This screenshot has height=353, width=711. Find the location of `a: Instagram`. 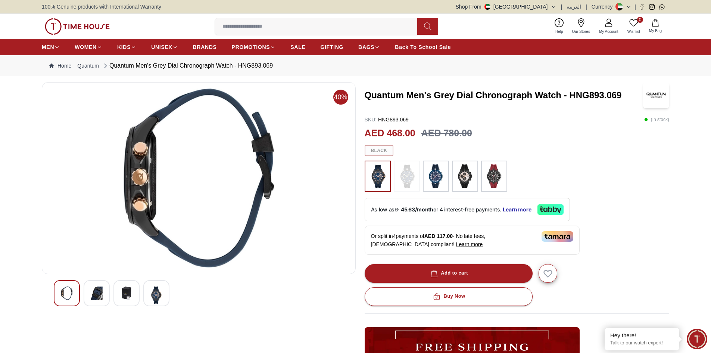

a: Instagram is located at coordinates (652, 7).